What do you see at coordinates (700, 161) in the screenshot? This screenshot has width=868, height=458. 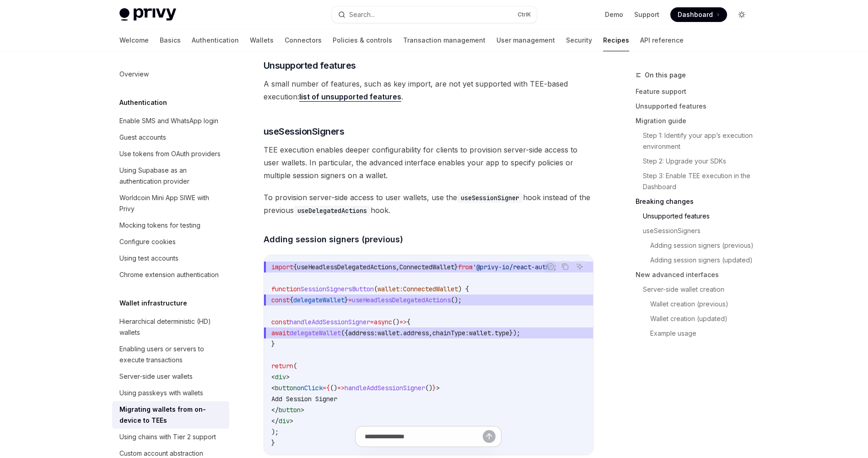 I see `a: Step 2: Upgrade your SDKs` at bounding box center [700, 161].